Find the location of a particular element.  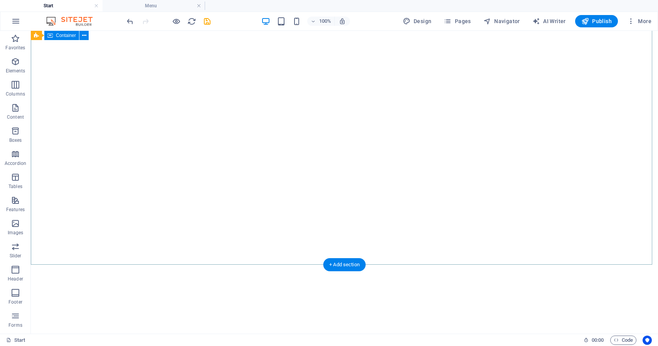

img: Editor Logo is located at coordinates (73, 21).